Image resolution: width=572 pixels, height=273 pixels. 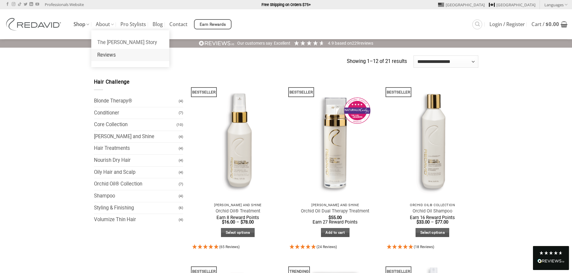 What do you see at coordinates (545, 24) in the screenshot?
I see `span: Cart /` at bounding box center [545, 24].